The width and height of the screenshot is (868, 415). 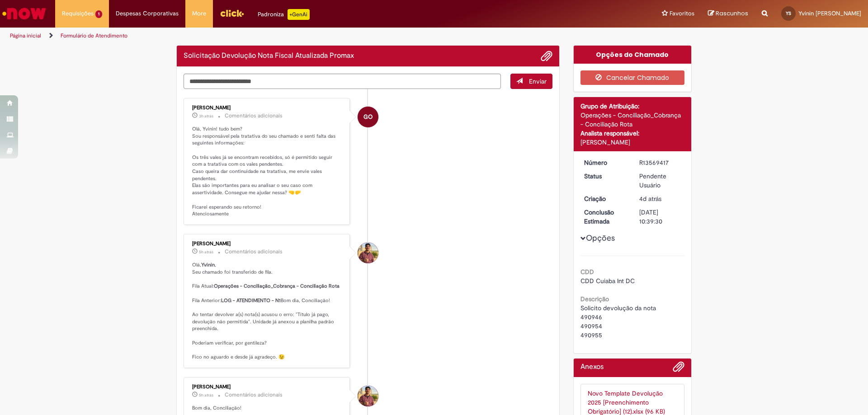 What do you see at coordinates (604, 199) in the screenshot?
I see `dt: Criação` at bounding box center [604, 199].